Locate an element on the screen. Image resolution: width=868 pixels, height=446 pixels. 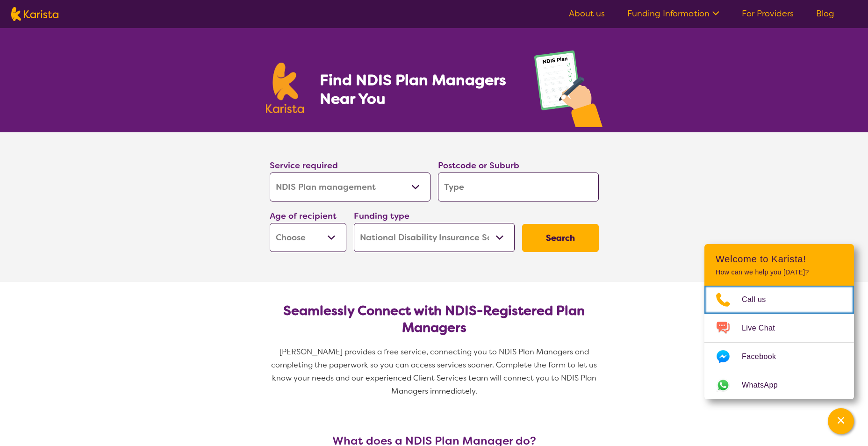
div: Channel Menu is located at coordinates (779, 322).